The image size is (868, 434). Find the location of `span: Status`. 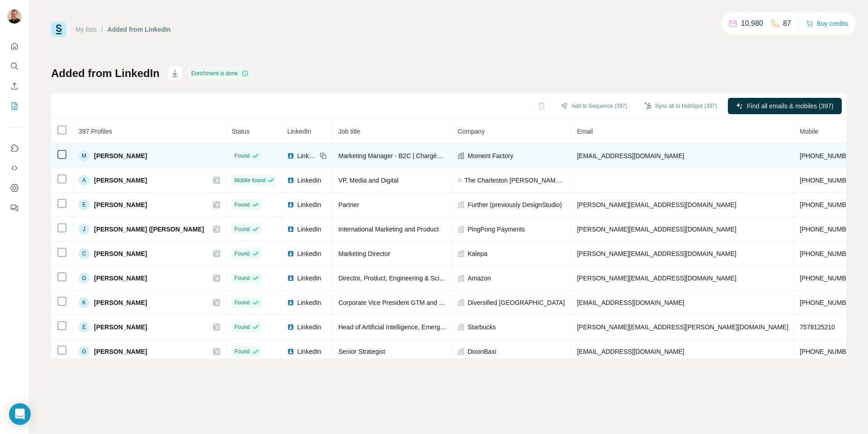

span: Status is located at coordinates (240, 131).